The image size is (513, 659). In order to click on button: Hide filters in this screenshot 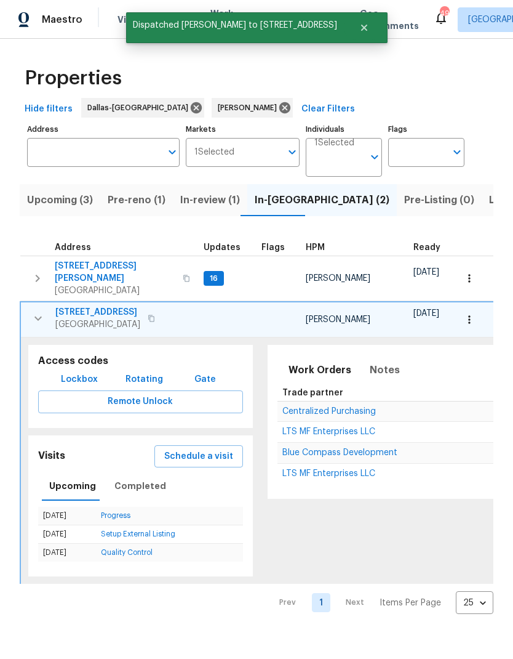, I will do `click(49, 109)`.